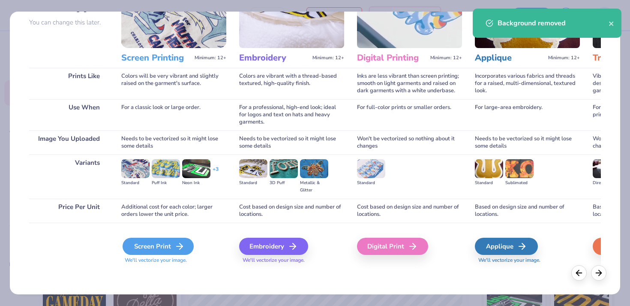 Image resolution: width=630 pixels, height=306 pixels. Describe the element at coordinates (156, 58) in the screenshot. I see `h3: Screen Printing` at that location.